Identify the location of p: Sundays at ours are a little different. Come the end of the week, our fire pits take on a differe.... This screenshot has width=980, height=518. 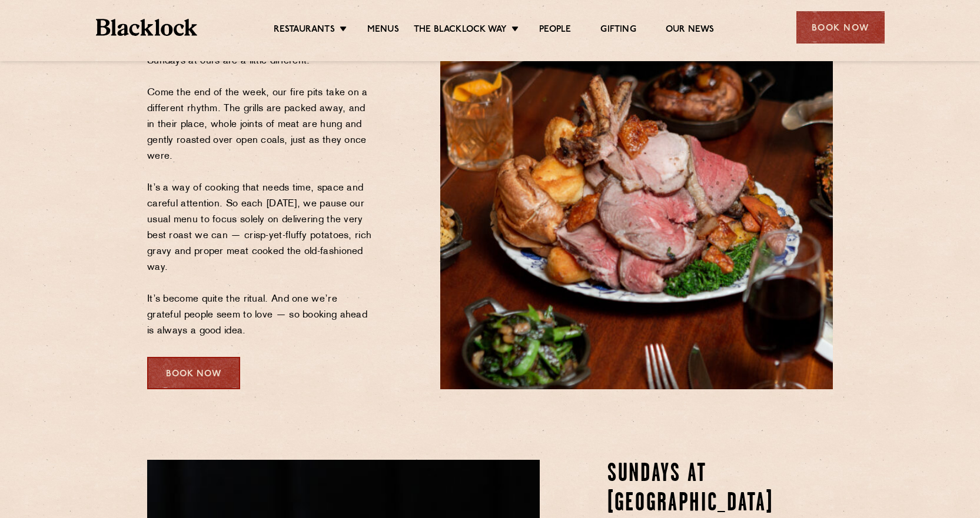
(260, 196).